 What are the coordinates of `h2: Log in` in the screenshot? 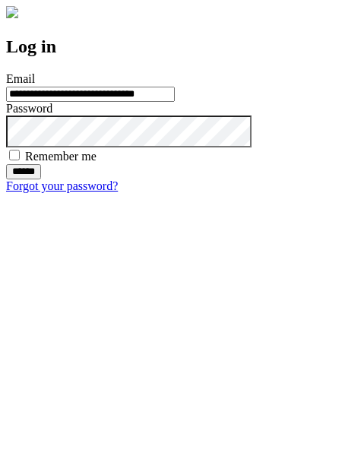 It's located at (171, 46).